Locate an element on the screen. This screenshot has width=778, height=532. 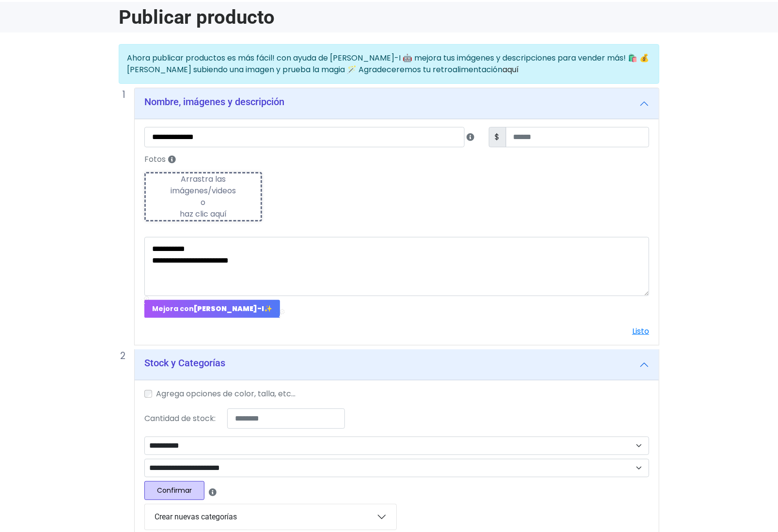
label: Fotos is located at coordinates (397, 160).